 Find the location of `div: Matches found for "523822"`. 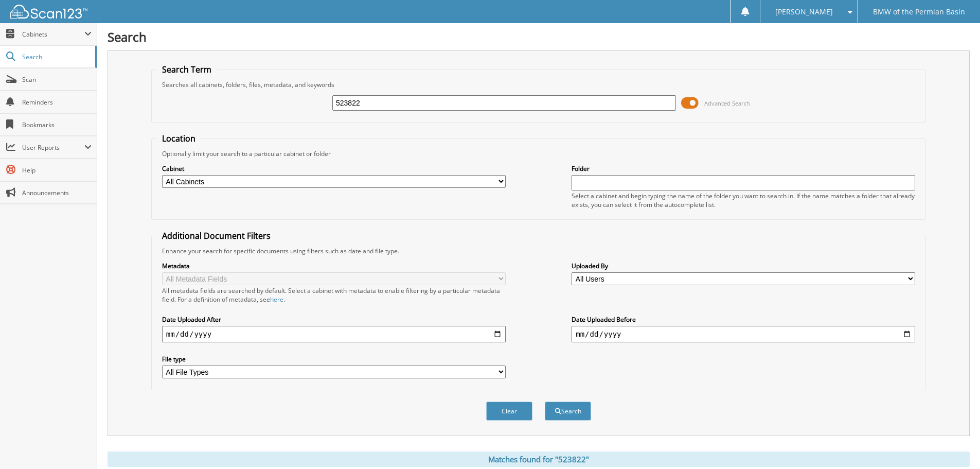

div: Matches found for "523822" is located at coordinates (539, 459).